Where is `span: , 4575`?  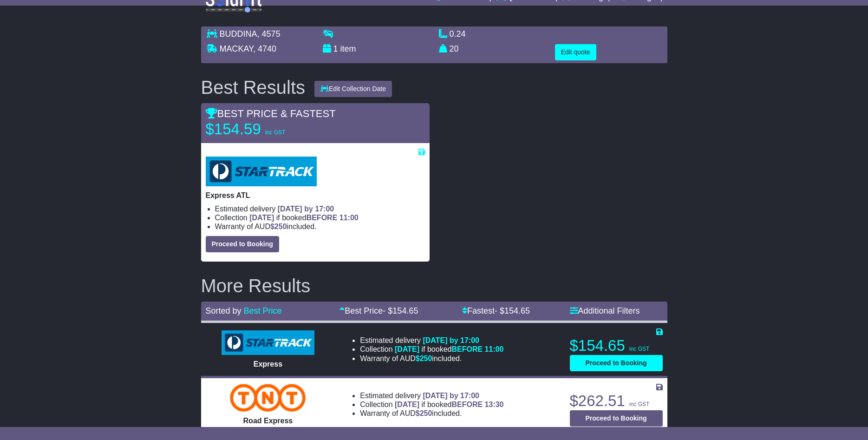
span: , 4575 is located at coordinates (269, 34).